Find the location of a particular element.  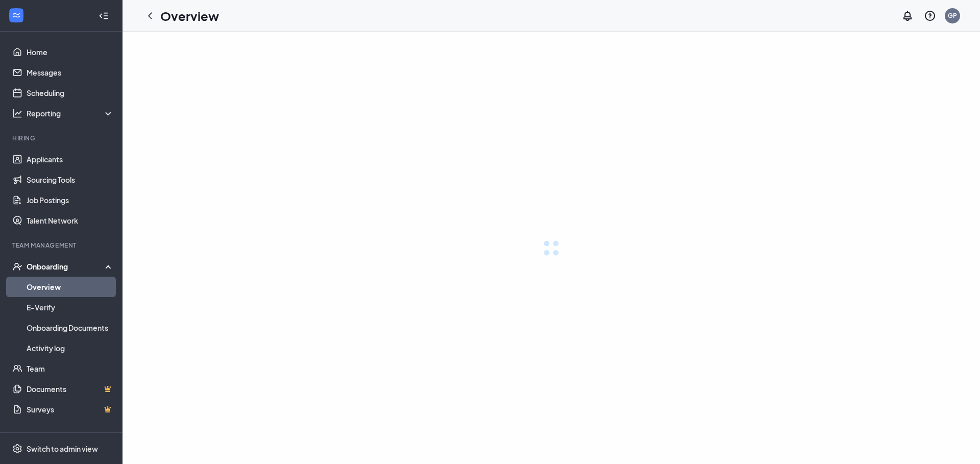

a: ChevronLeft is located at coordinates (150, 16).